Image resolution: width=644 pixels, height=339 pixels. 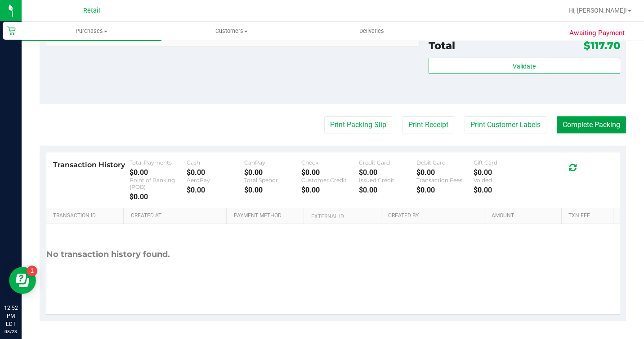 What do you see at coordinates (372, 31) in the screenshot?
I see `span: Deliveries` at bounding box center [372, 31].